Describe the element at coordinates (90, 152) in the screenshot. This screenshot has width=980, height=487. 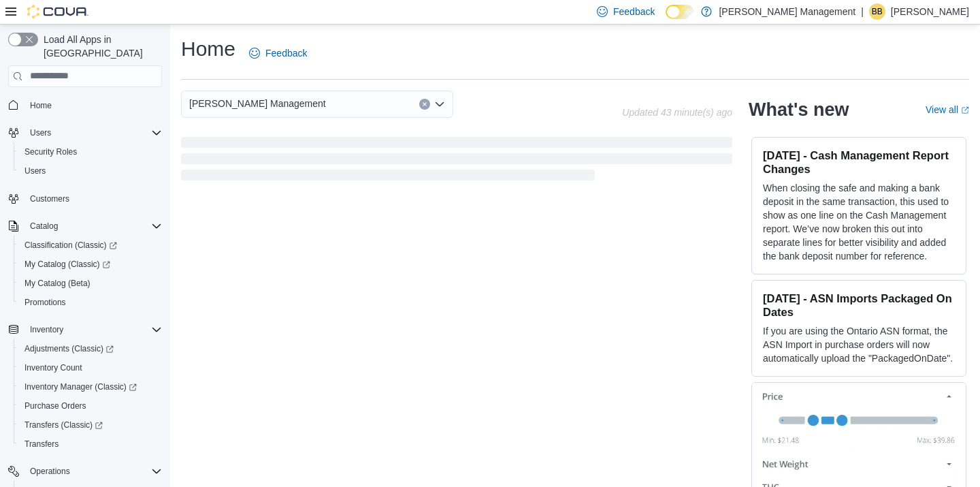
I see `button: Security Roles` at that location.